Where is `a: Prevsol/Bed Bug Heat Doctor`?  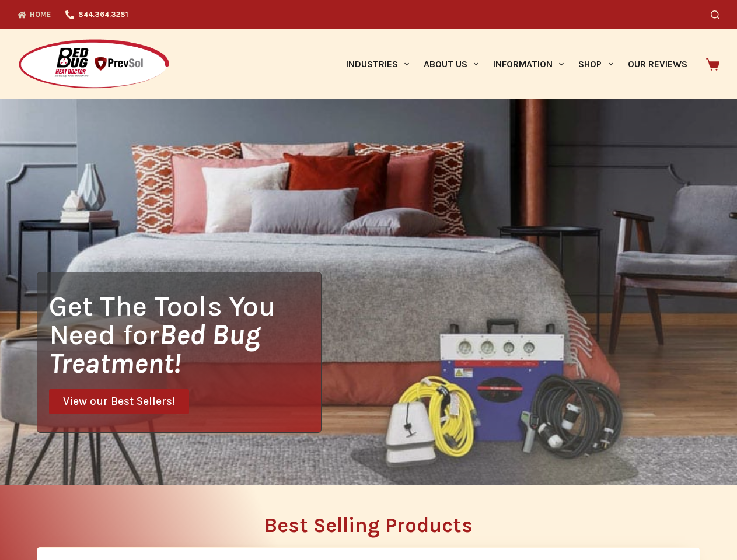 a: Prevsol/Bed Bug Heat Doctor is located at coordinates (94, 64).